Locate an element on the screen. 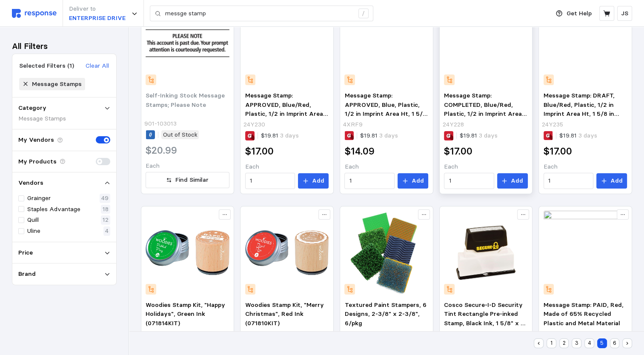  p: My Products is located at coordinates (37, 162).